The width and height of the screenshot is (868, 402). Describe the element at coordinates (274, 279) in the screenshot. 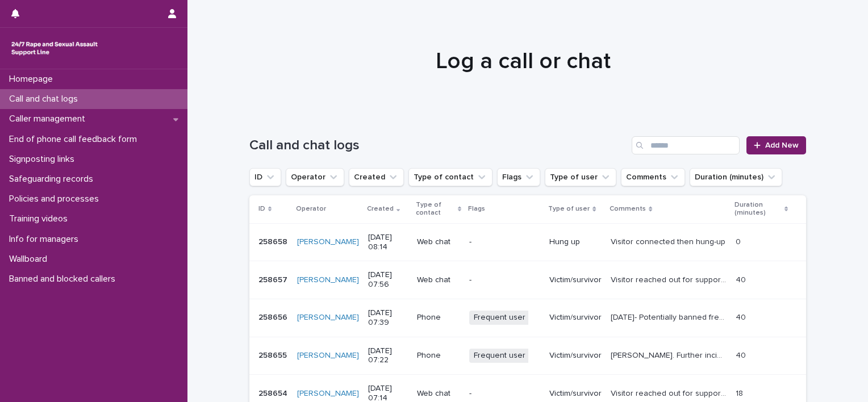

I see `p: 258657` at that location.